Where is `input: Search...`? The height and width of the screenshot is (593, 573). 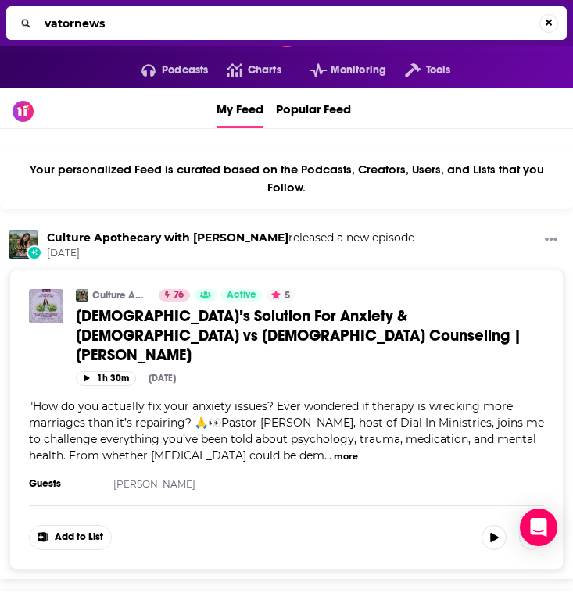
input: Search... is located at coordinates (288, 23).